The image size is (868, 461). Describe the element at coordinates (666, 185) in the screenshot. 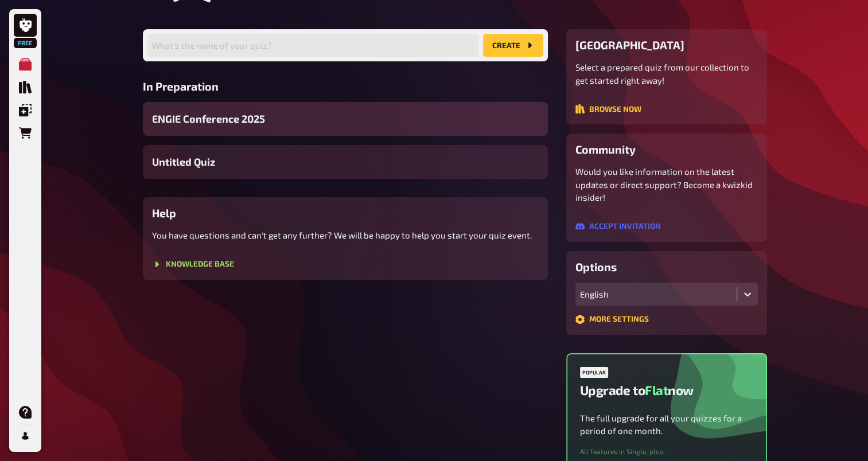

I see `p: Would you like information on the latest updates or direct support? Become a kwizkid insider!` at that location.